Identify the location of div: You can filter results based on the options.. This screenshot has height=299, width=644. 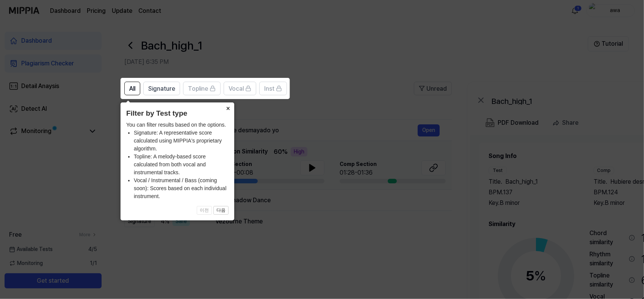
(177, 161).